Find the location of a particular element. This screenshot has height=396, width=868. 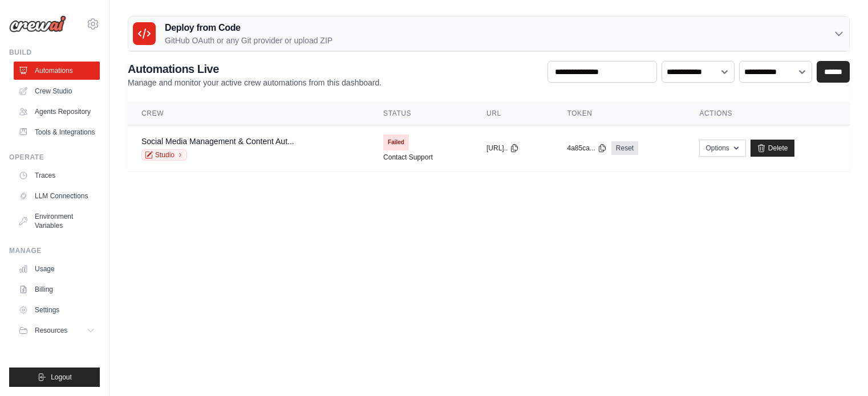

th: Token is located at coordinates (619, 114).